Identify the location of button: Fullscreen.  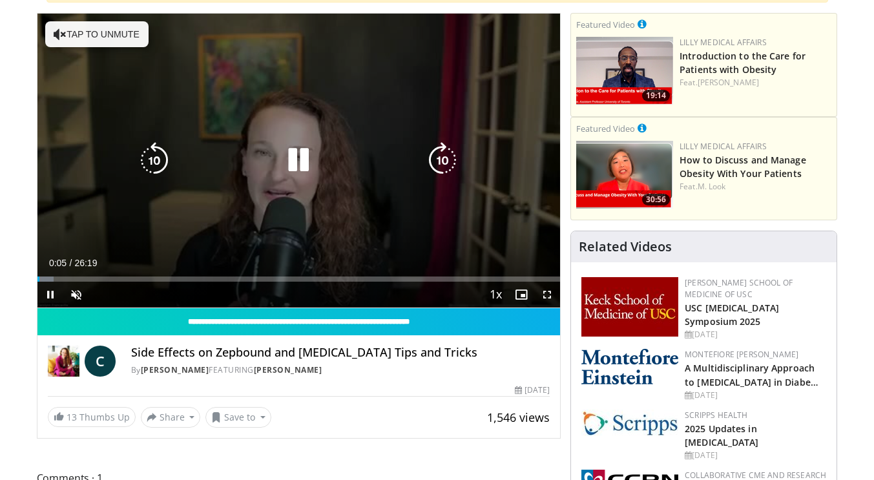
(547, 295).